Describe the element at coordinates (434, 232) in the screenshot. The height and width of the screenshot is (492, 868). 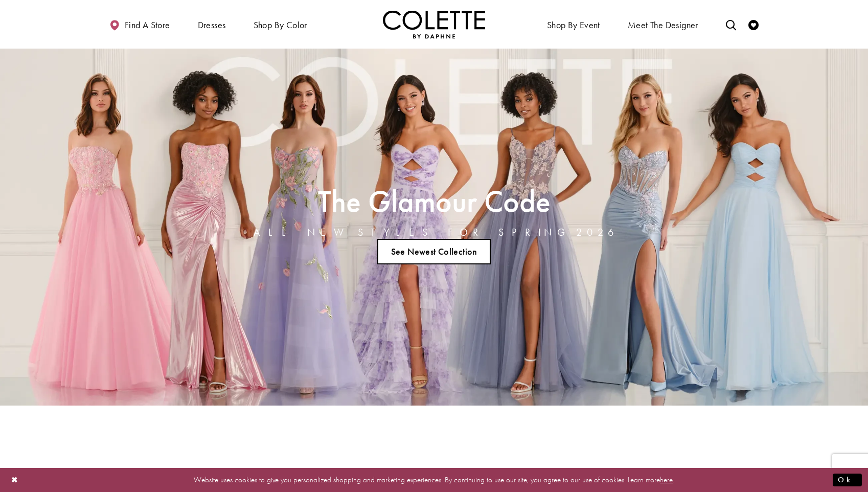
I see `h4: ALL NEW STYLES FOR SPRING 2026` at that location.